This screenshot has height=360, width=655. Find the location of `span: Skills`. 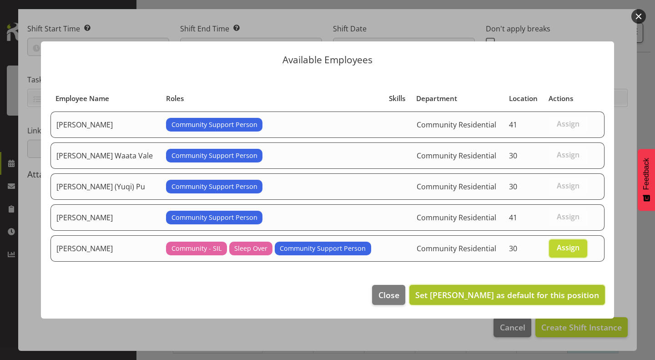

span: Skills is located at coordinates (397, 98).